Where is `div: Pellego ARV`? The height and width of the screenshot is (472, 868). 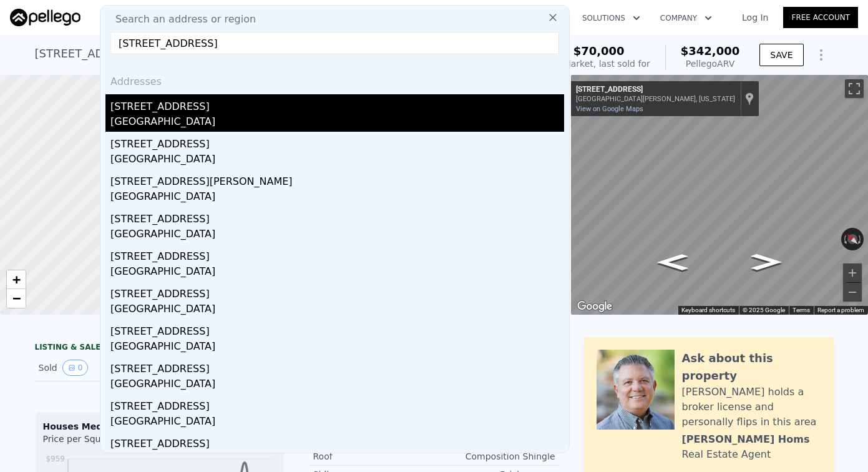 div: Pellego ARV is located at coordinates (710, 64).